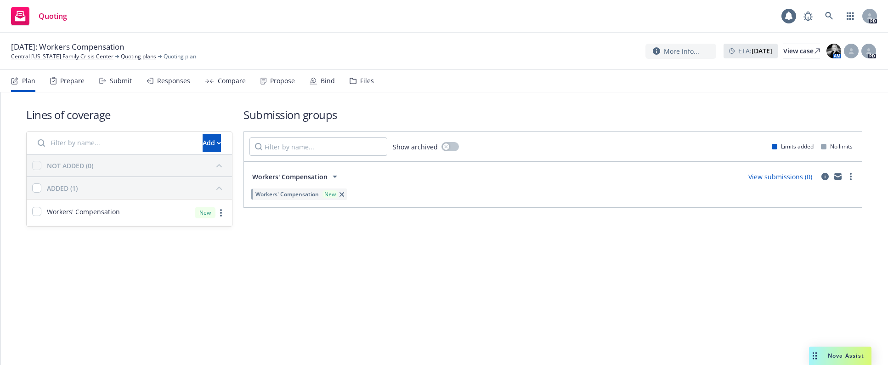 The width and height of the screenshot is (888, 365). Describe the element at coordinates (840, 356) in the screenshot. I see `button: Nova Assist` at that location.